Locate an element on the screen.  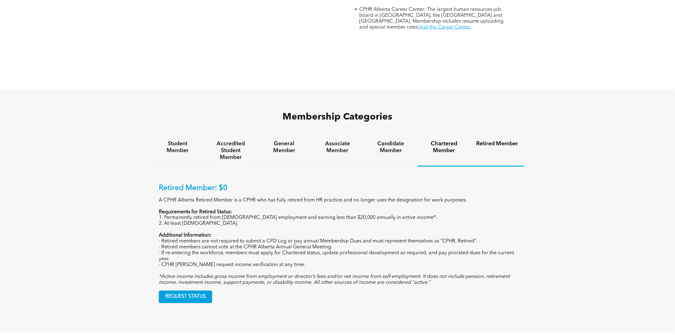
p: · Retired members cannot vote at the CPHR Alberta Annual General Meeting. is located at coordinates (338, 248).